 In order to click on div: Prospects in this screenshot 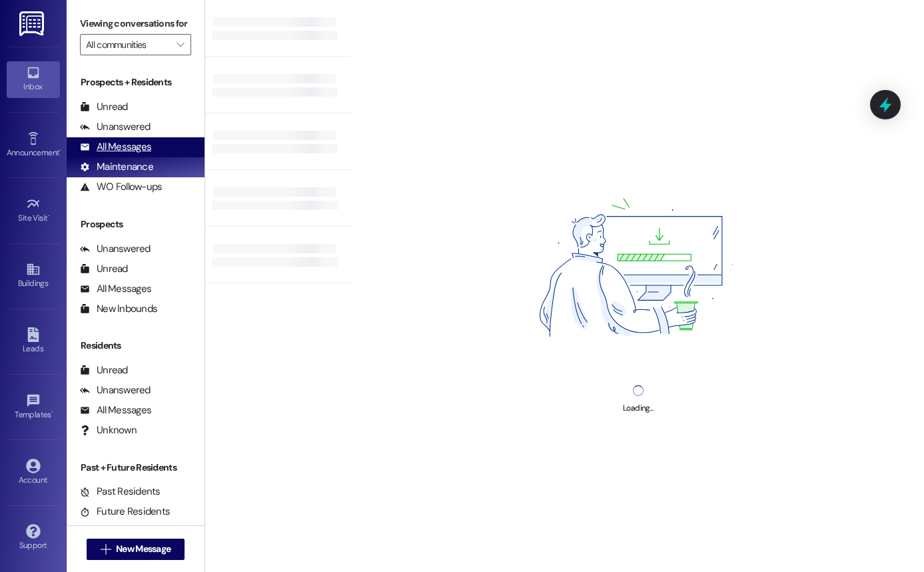, I will do `click(135, 224)`.